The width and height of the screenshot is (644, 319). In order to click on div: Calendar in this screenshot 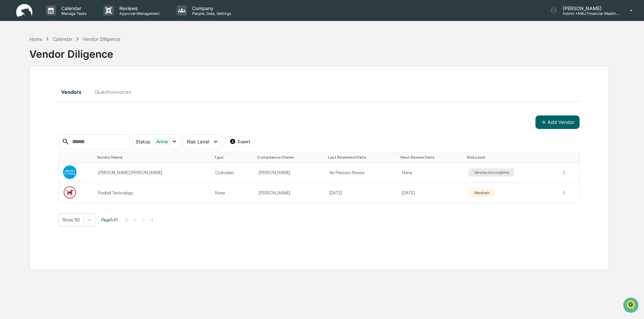, I will do `click(62, 39)`.